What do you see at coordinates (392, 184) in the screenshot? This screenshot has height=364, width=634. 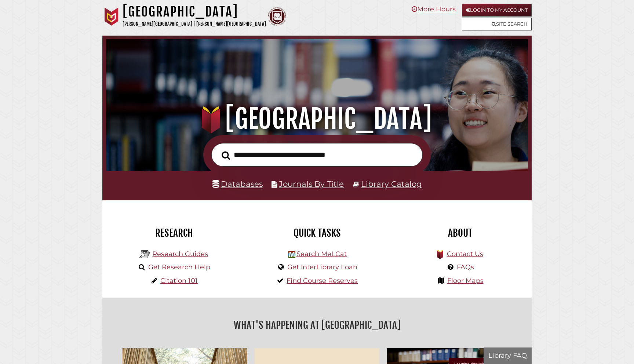 I see `a: Library Catalog` at bounding box center [392, 184].